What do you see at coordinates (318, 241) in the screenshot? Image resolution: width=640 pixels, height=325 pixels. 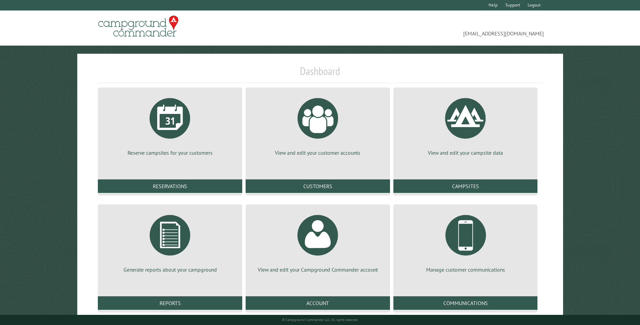 I see `a: View and edit your Campground Commander account` at bounding box center [318, 241].